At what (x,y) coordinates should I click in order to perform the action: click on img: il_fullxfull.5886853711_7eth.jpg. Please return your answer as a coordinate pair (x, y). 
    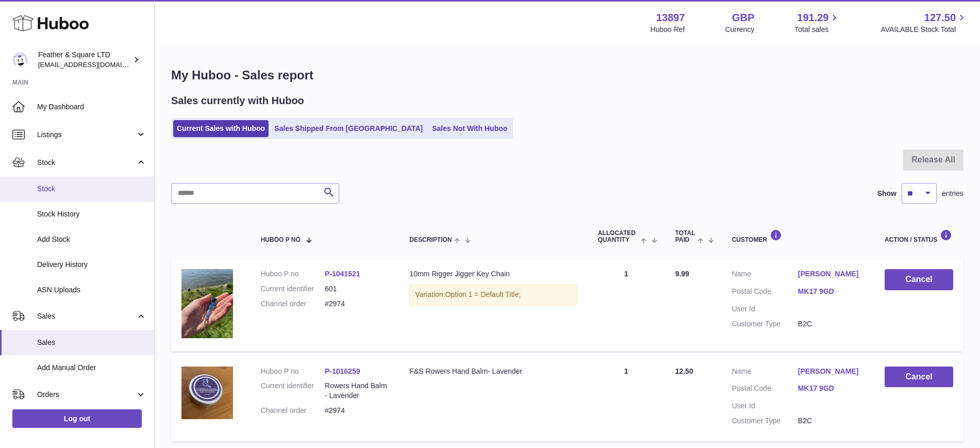
    Looking at the image, I should click on (207, 392).